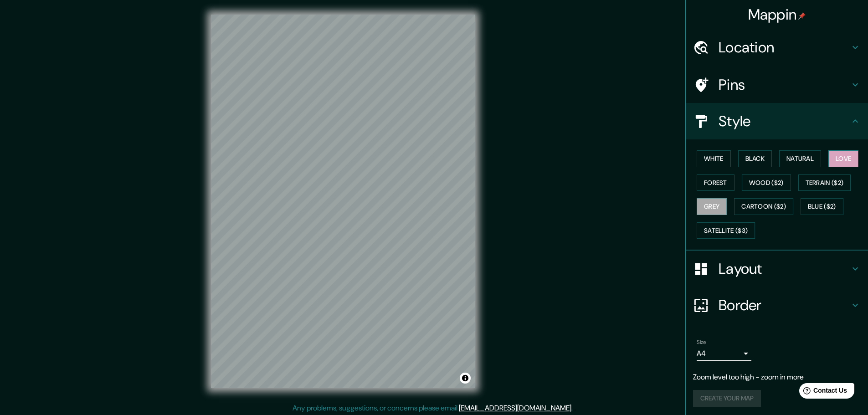 The height and width of the screenshot is (415, 868). Describe the element at coordinates (843, 158) in the screenshot. I see `button: Love` at that location.